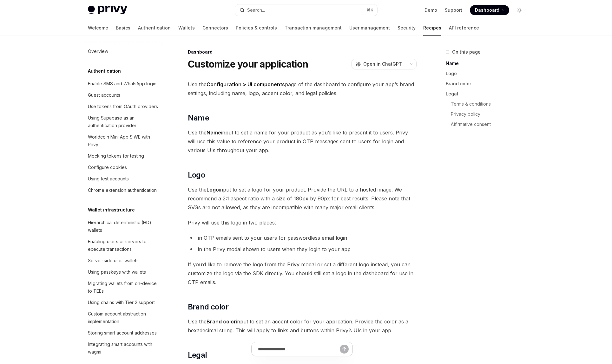 The image size is (612, 364). Describe the element at coordinates (221, 321) in the screenshot. I see `strong: Brand color` at that location.